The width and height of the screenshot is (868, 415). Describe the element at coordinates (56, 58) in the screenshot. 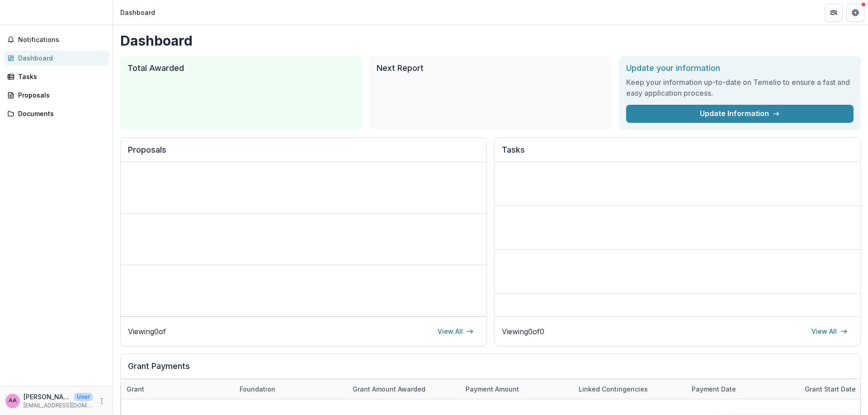

I see `a: Dashboard` at that location.